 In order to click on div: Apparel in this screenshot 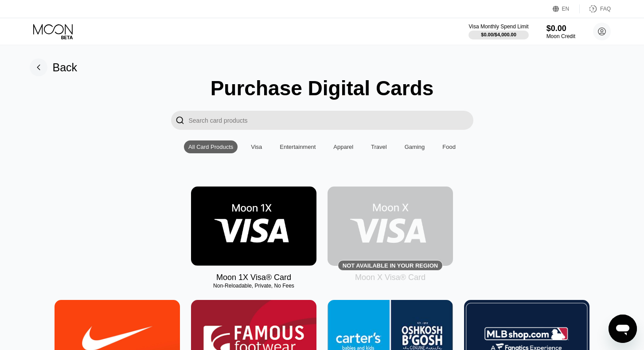, I will do `click(343, 147)`.